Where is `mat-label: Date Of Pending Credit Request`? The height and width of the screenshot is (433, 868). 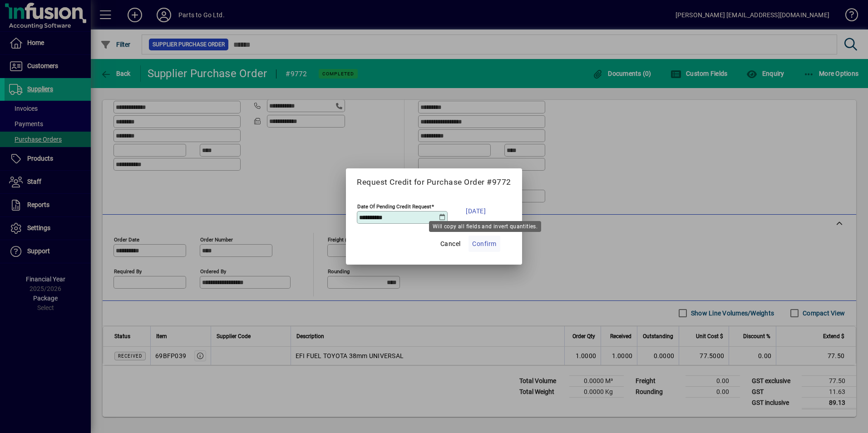 mat-label: Date Of Pending Credit Request is located at coordinates (394, 206).